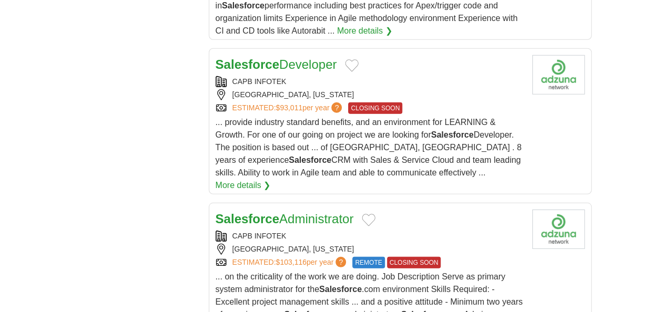  I want to click on span: ... provide industry standard benefits, and an environment for LEARNING & Growth. For one of our ..., so click(369, 147).